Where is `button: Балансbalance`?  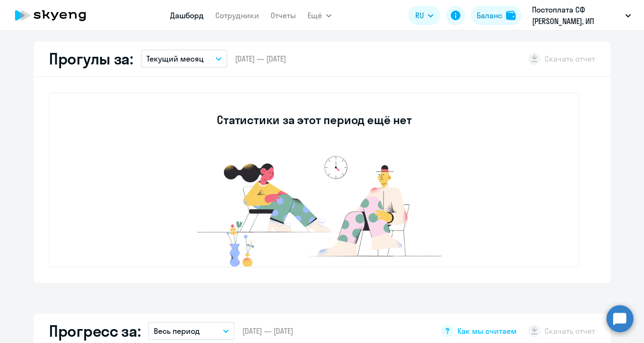 button: Балансbalance is located at coordinates (496, 16).